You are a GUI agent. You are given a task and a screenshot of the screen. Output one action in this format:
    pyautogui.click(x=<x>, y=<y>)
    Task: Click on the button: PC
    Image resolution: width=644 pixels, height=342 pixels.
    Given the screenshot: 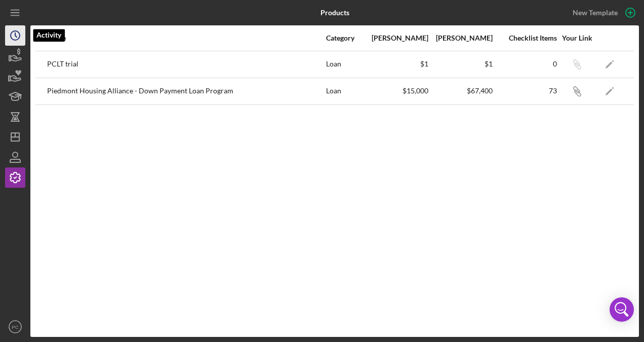 What is the action you would take?
    pyautogui.click(x=15, y=327)
    